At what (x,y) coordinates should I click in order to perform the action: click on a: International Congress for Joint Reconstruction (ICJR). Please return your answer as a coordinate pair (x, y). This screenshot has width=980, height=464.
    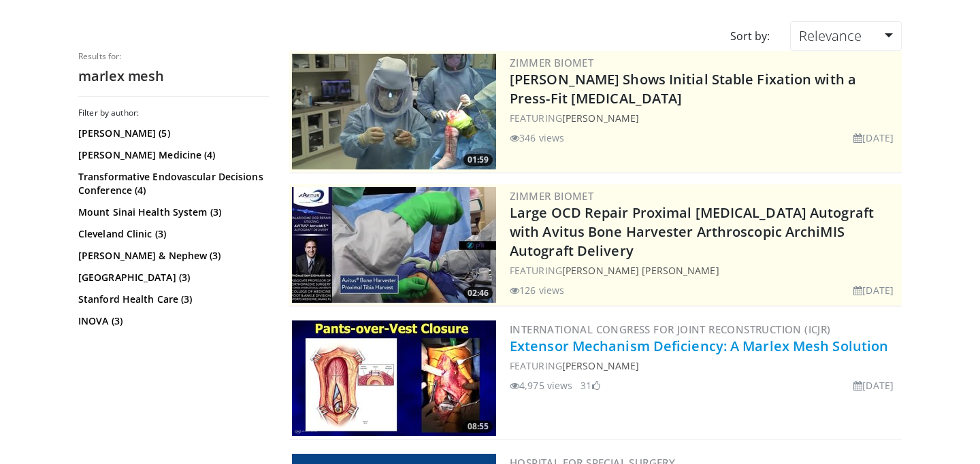
    Looking at the image, I should click on (671, 330).